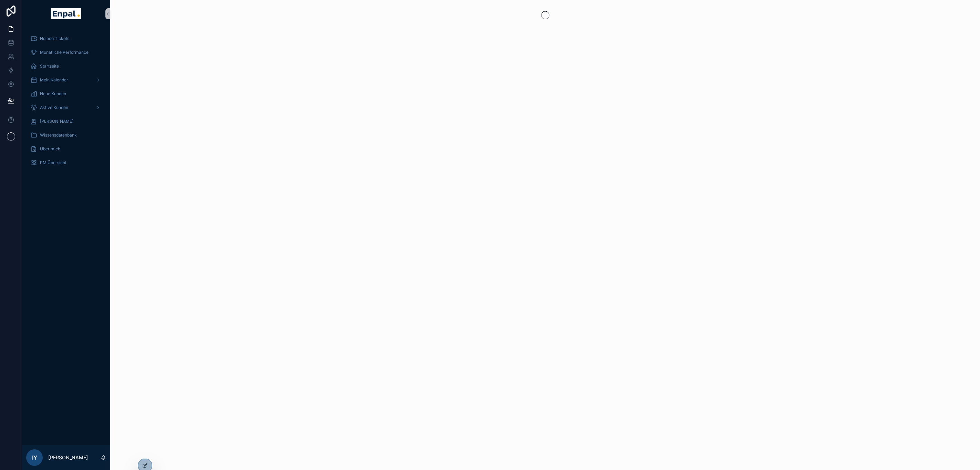  Describe the element at coordinates (66, 80) in the screenshot. I see `a: Mein Kalender` at that location.